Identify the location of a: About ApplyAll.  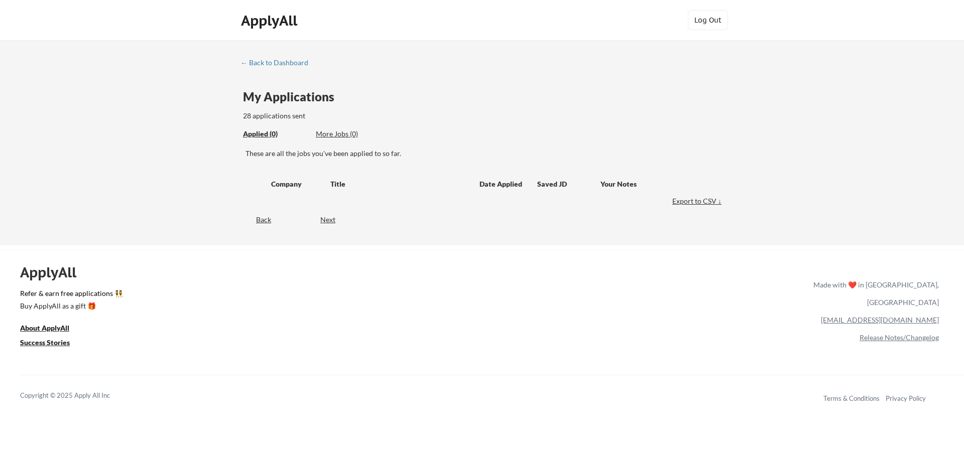
(52, 329).